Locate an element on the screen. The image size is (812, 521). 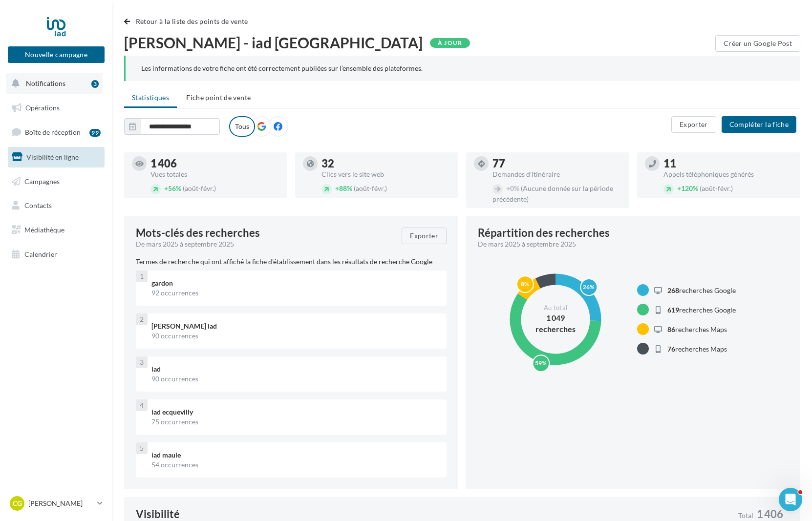
div: 1 is located at coordinates (142, 276).